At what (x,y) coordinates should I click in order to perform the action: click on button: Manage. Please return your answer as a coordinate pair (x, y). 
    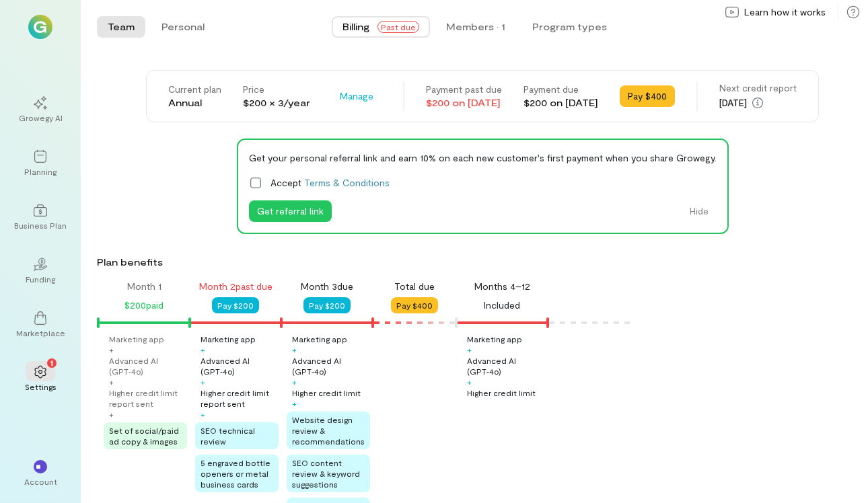
    Looking at the image, I should click on (357, 96).